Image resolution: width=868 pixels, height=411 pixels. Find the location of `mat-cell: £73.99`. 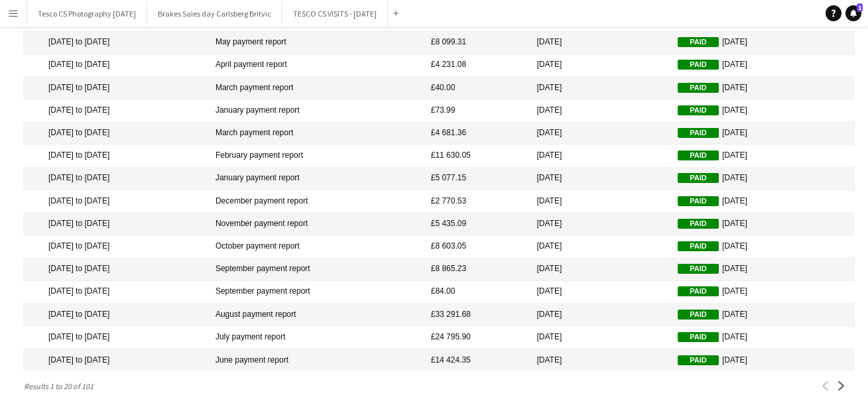

mat-cell: £73.99 is located at coordinates (477, 110).